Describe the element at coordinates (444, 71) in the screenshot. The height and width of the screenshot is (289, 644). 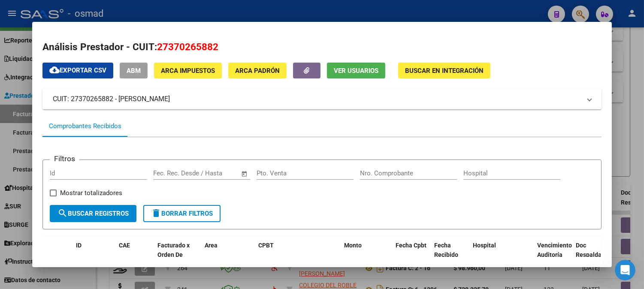
I see `span: Buscar en Integración` at that location.